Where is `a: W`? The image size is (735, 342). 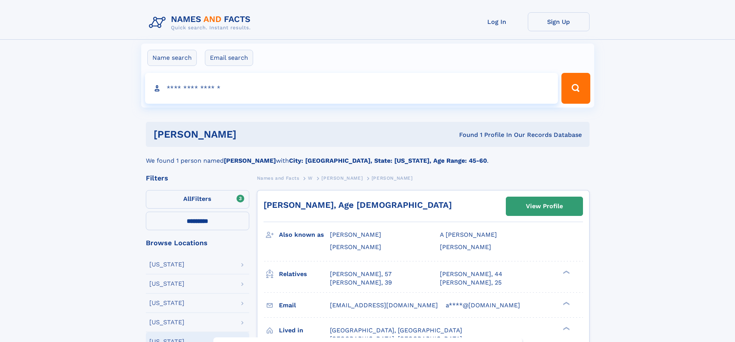
a: W is located at coordinates (310, 178).